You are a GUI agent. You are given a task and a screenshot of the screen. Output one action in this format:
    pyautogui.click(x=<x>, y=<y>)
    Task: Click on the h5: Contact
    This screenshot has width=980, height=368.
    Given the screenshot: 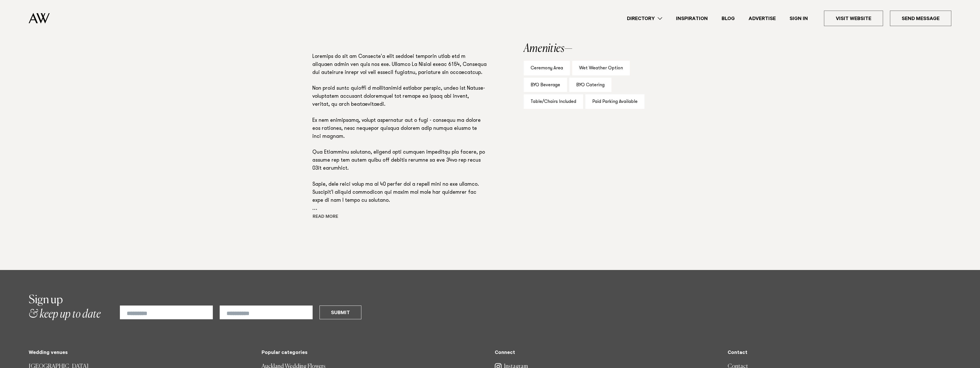 What is the action you would take?
    pyautogui.click(x=840, y=354)
    